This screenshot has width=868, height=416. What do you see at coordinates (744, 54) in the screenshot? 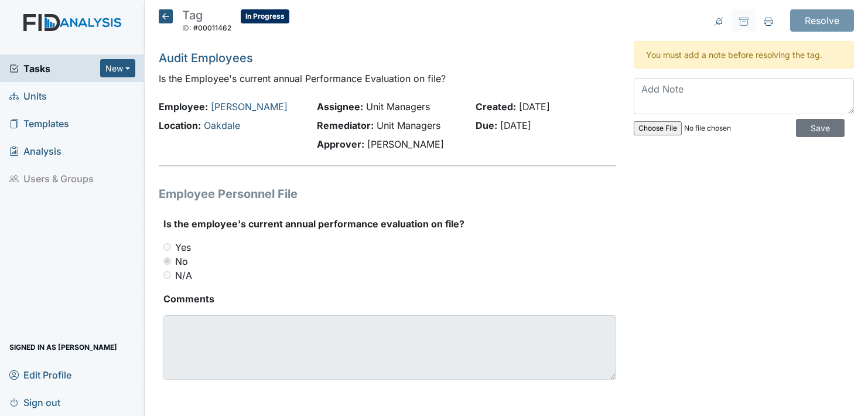
I see `div: You must add a note before resolving the tag.` at bounding box center [744, 54].